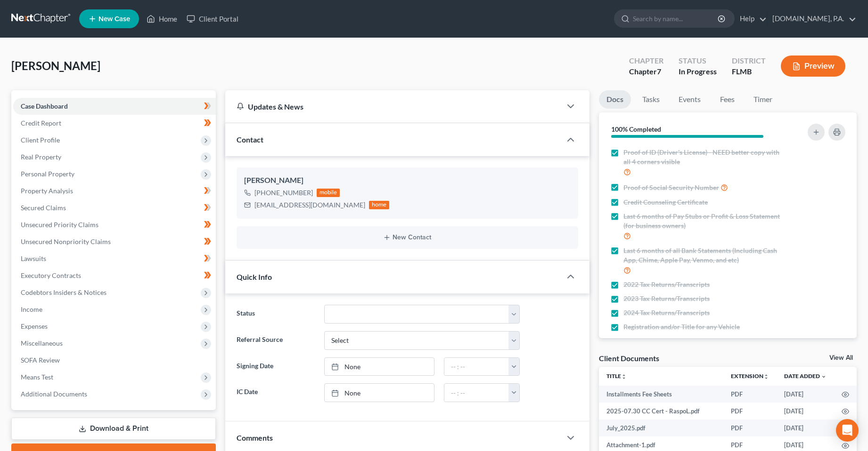  I want to click on span: Lawsuits, so click(33, 258).